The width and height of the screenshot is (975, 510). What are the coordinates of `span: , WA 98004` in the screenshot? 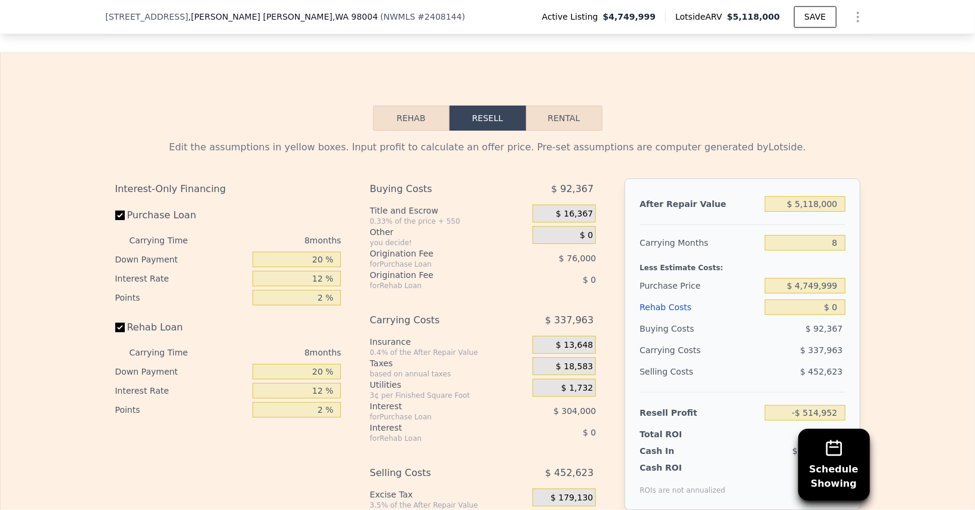 It's located at (355, 17).